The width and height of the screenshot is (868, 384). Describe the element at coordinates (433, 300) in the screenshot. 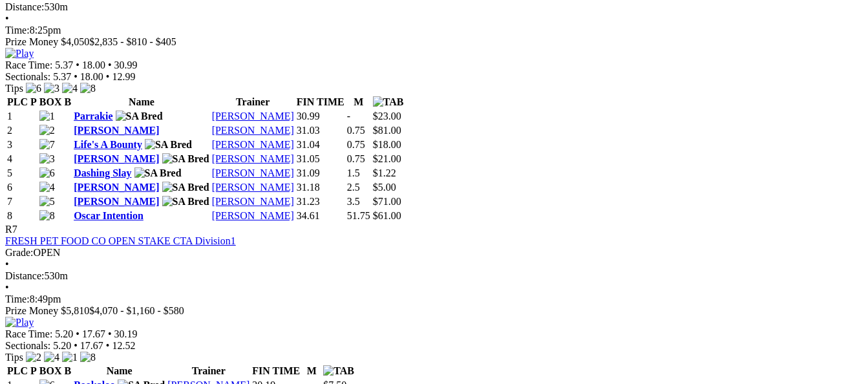

I see `div: 8:49pm` at that location.